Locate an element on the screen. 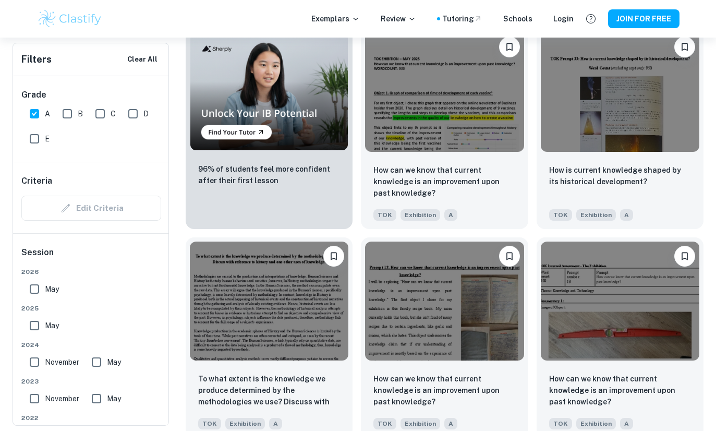 This screenshot has height=431, width=716. a: Thumbnail96% of students feel more confident after their first lesson is located at coordinates (269, 128).